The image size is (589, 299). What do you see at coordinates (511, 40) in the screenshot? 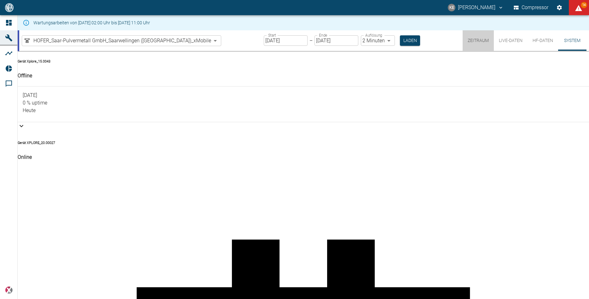
I see `button: Live-Daten` at bounding box center [511, 40].